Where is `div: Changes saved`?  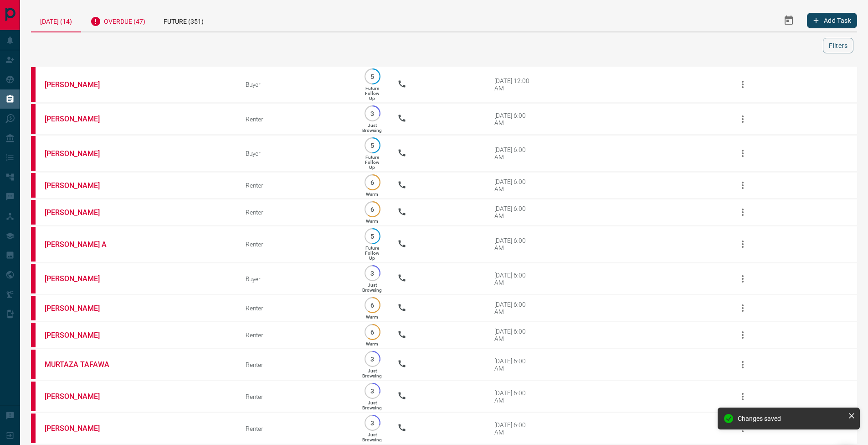 div: Changes saved is located at coordinates (791, 418).